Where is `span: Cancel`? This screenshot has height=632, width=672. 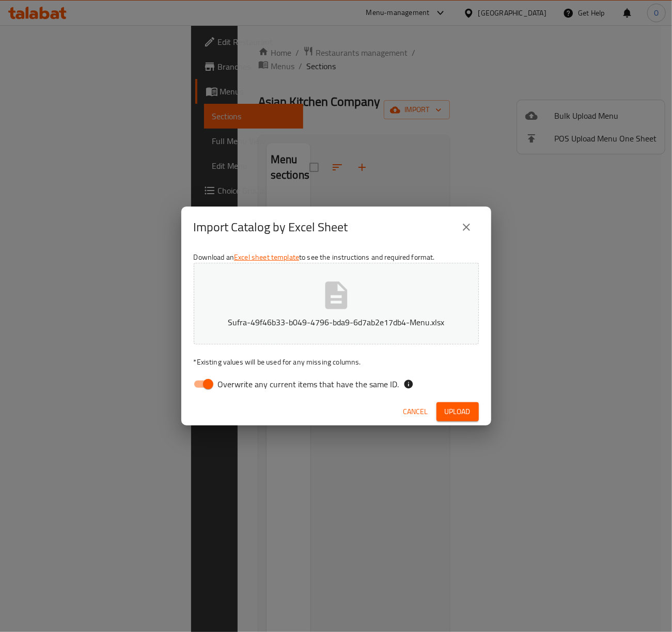 span: Cancel is located at coordinates (416, 411).